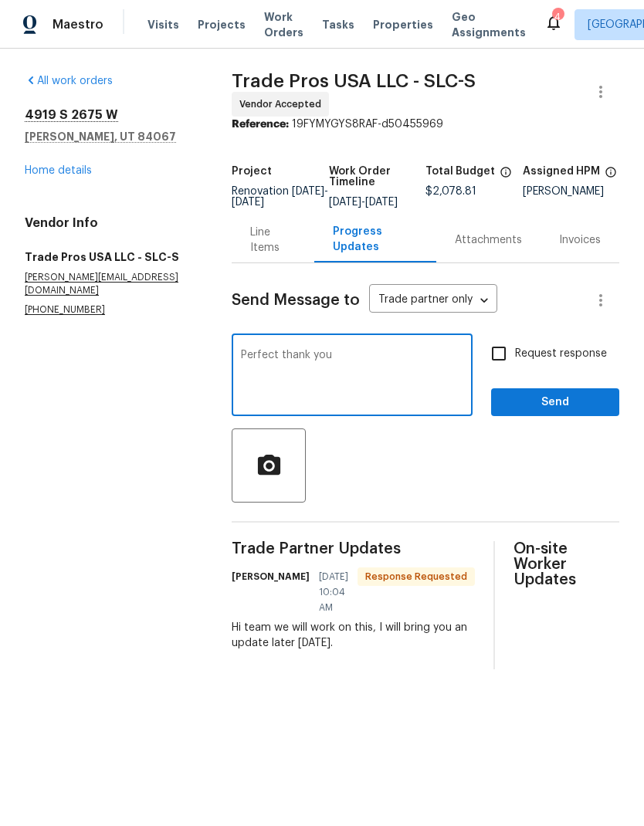 This screenshot has height=826, width=644. I want to click on span: Response Requested, so click(416, 577).